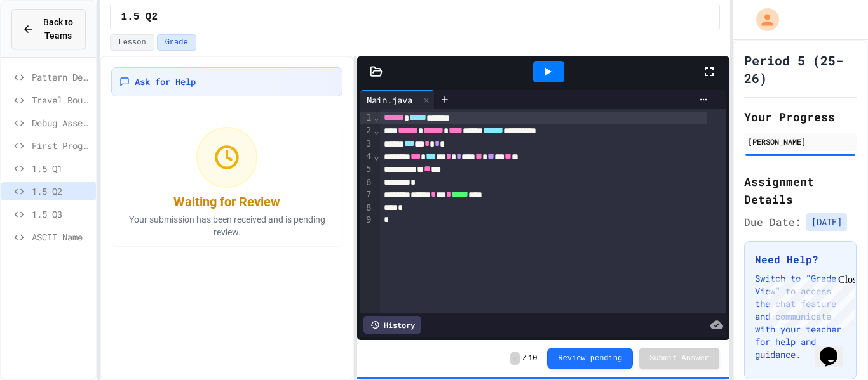 The image size is (868, 380). Describe the element at coordinates (367, 144) in the screenshot. I see `div: 3` at that location.